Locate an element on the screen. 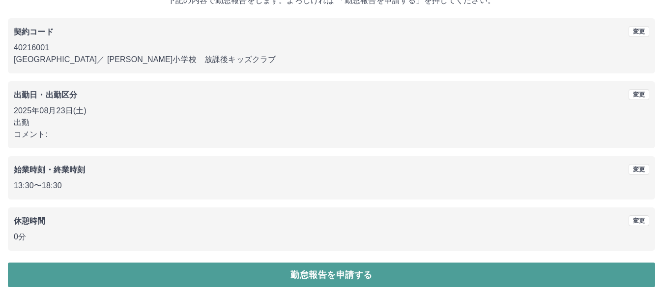  b: 契約コード is located at coordinates (33, 31).